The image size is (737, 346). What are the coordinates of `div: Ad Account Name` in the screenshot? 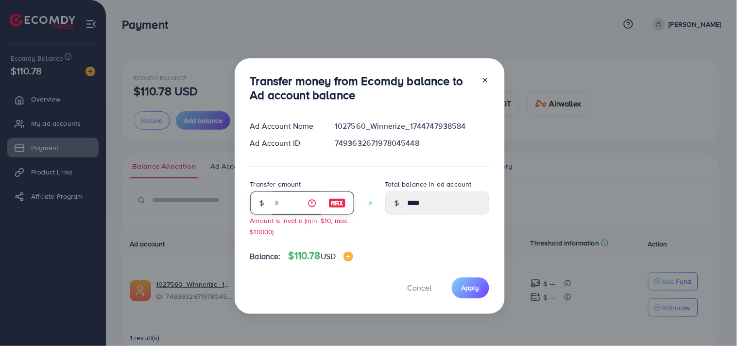 It's located at (285, 126).